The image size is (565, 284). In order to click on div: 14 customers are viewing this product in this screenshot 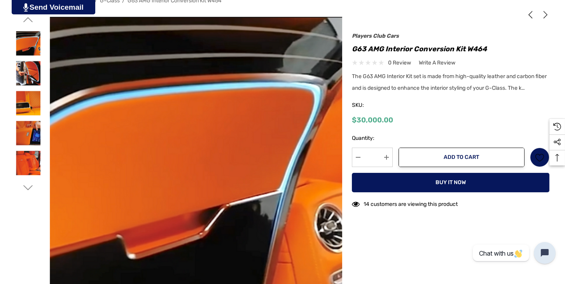, I will do `click(404, 203)`.